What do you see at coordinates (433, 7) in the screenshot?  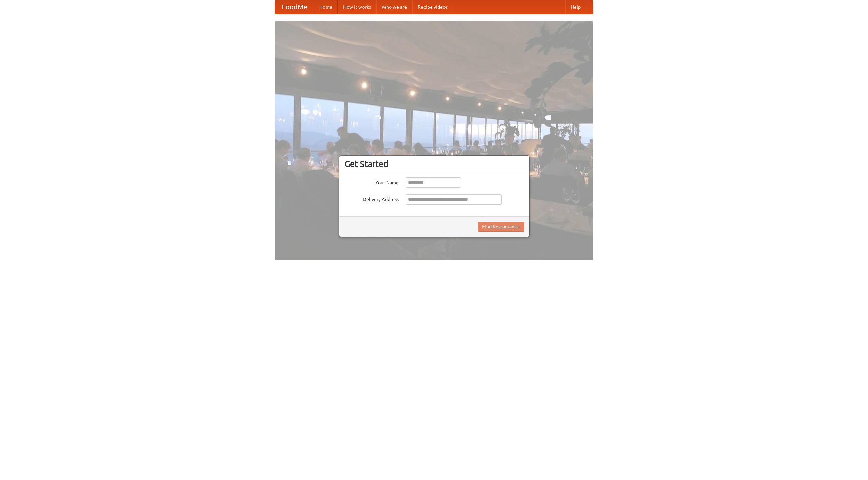 I see `a: Recipe videos` at bounding box center [433, 7].